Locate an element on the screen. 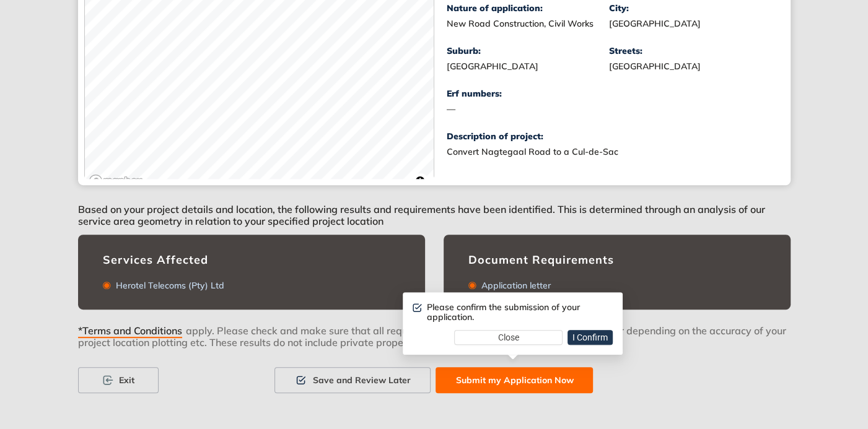  button: Submit my Application Now is located at coordinates (514, 380).